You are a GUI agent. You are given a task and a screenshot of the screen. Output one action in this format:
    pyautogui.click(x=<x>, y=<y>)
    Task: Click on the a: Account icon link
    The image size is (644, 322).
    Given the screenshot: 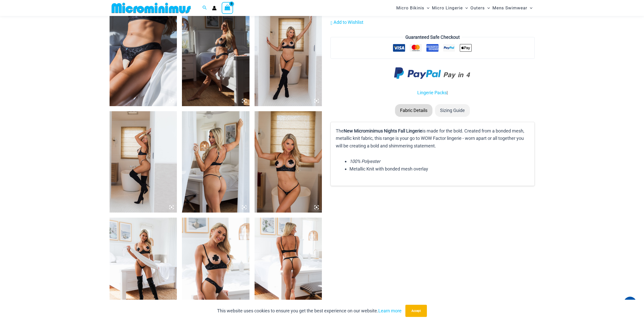 What is the action you would take?
    pyautogui.click(x=214, y=8)
    